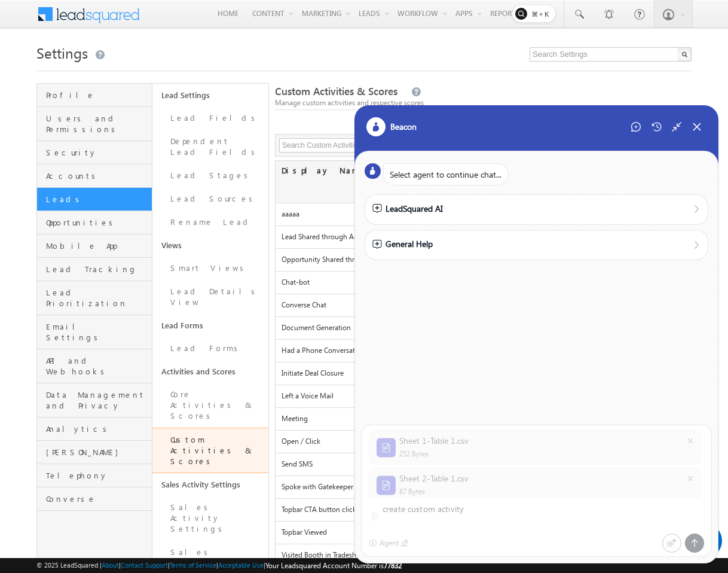  I want to click on a: Telephony, so click(94, 475).